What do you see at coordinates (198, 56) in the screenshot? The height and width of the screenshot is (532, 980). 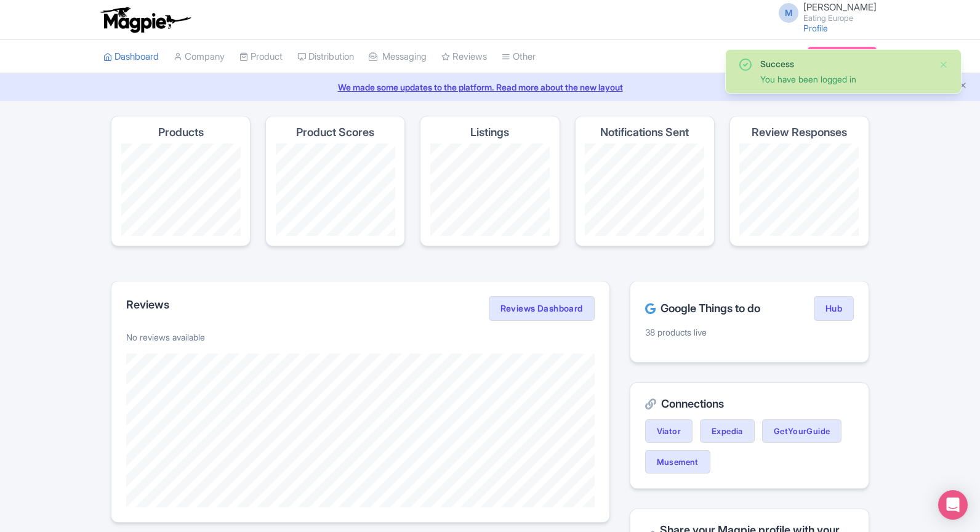 I see `a: Company` at bounding box center [198, 56].